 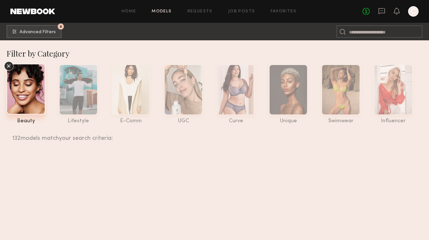 I want to click on a: Favorites, so click(x=283, y=11).